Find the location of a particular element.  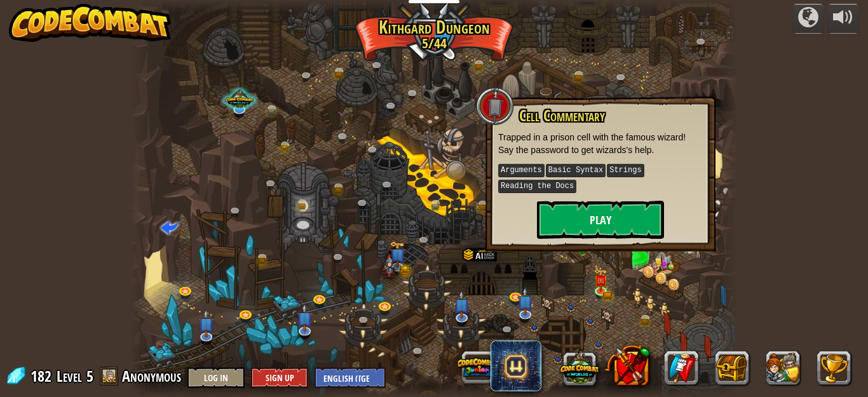

kbd: Arguments is located at coordinates (521, 170).